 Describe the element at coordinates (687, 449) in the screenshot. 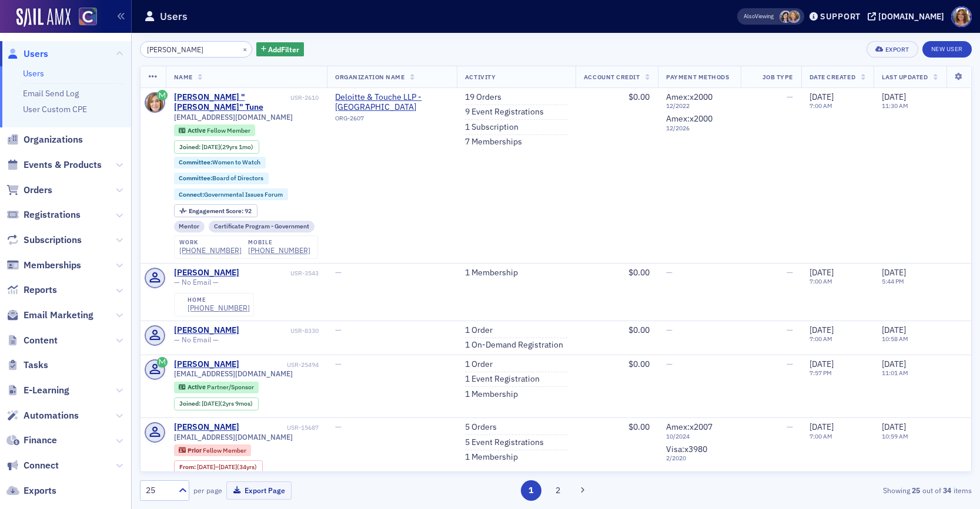

I see `span: Visa : x3980` at that location.